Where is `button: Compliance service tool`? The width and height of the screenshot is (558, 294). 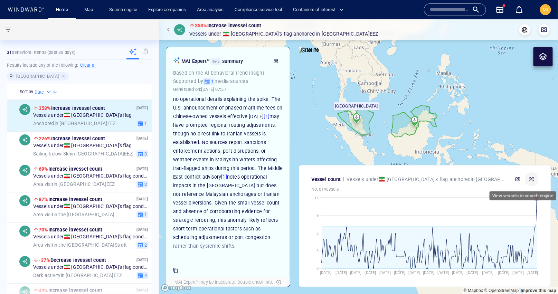 button: Compliance service tool is located at coordinates (258, 10).